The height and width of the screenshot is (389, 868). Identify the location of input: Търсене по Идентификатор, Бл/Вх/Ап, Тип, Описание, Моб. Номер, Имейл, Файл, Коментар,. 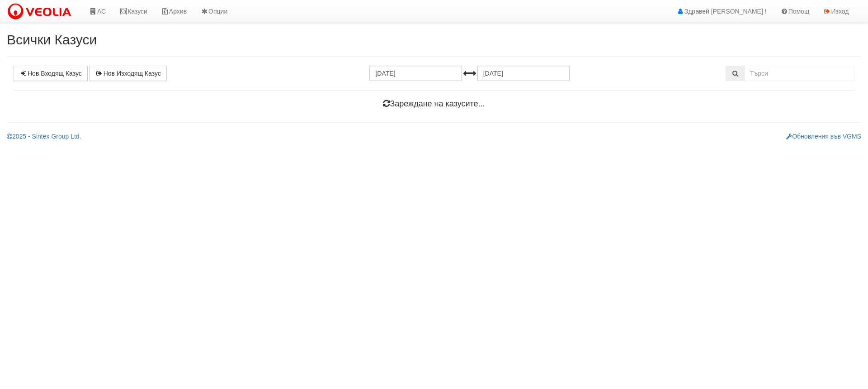
(799, 73).